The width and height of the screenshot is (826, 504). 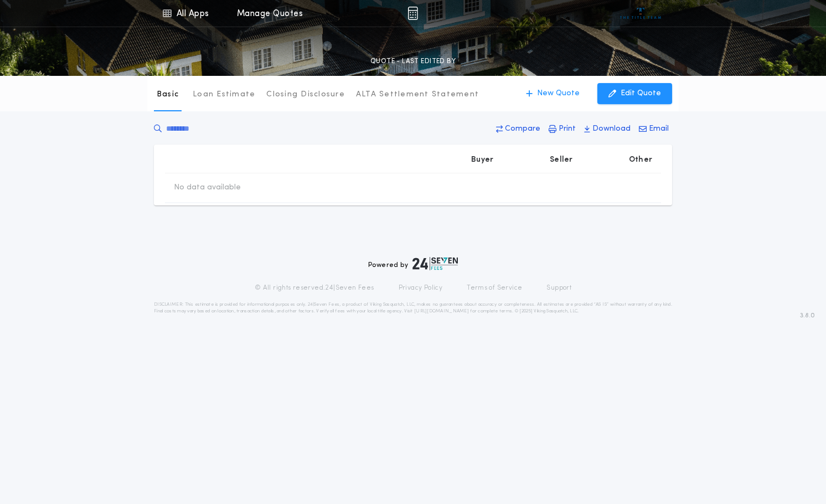 I want to click on p: New Quote, so click(x=558, y=94).